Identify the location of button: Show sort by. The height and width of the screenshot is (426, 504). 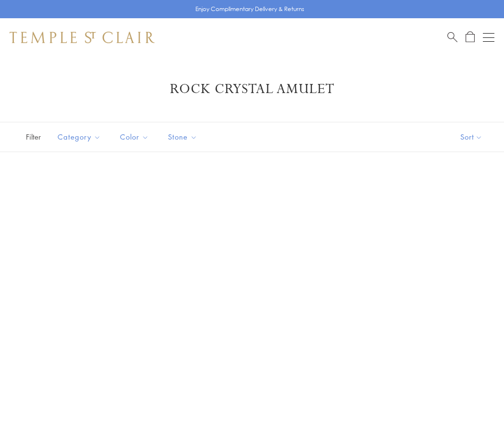
(471, 137).